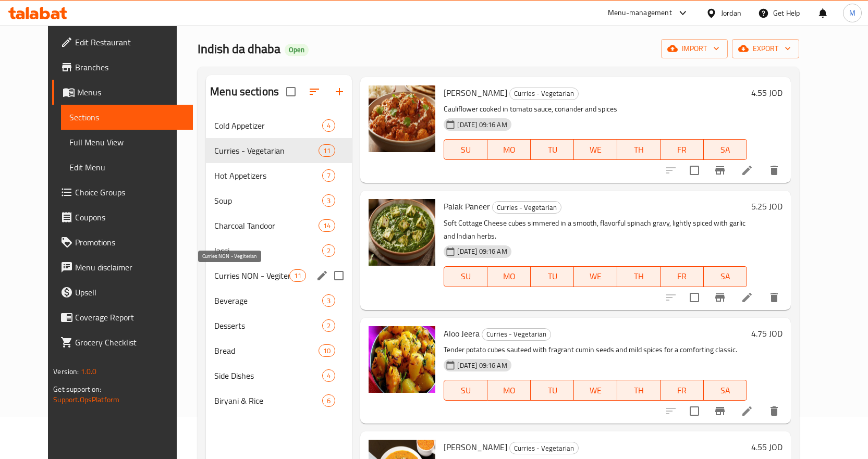 This screenshot has width=868, height=459. I want to click on span: Curries NON - Vegiterian, so click(252, 276).